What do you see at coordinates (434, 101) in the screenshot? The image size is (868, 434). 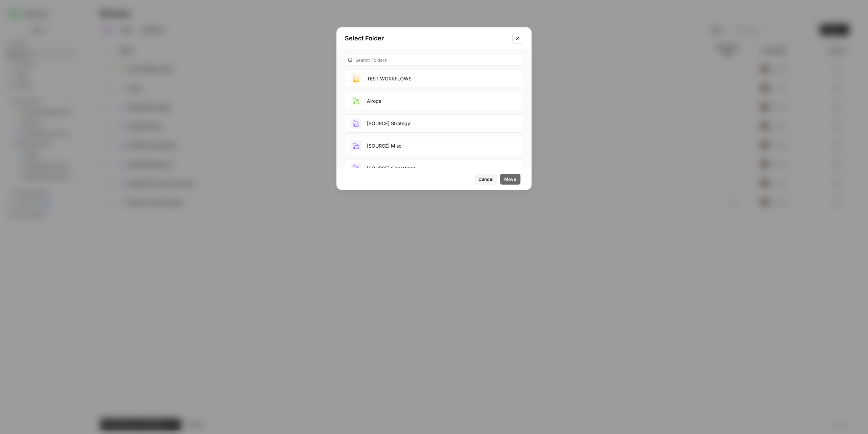 I see `button: Airops` at bounding box center [434, 101].